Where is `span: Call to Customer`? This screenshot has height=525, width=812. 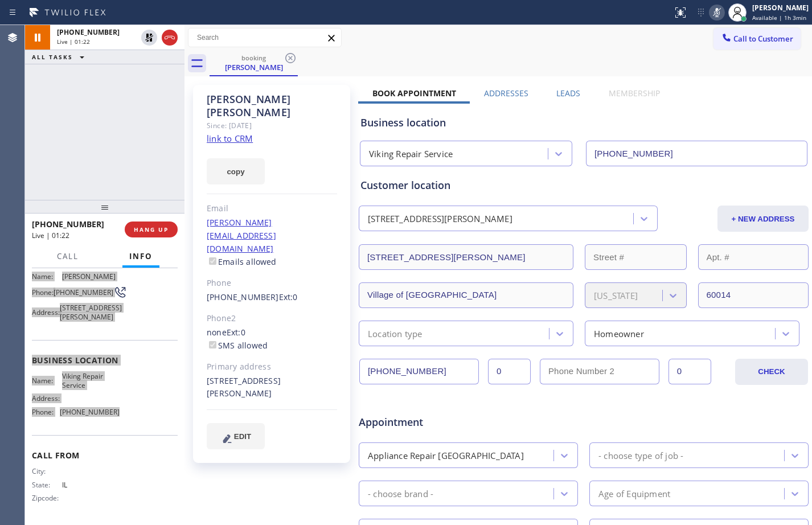 span: Call to Customer is located at coordinates (763, 38).